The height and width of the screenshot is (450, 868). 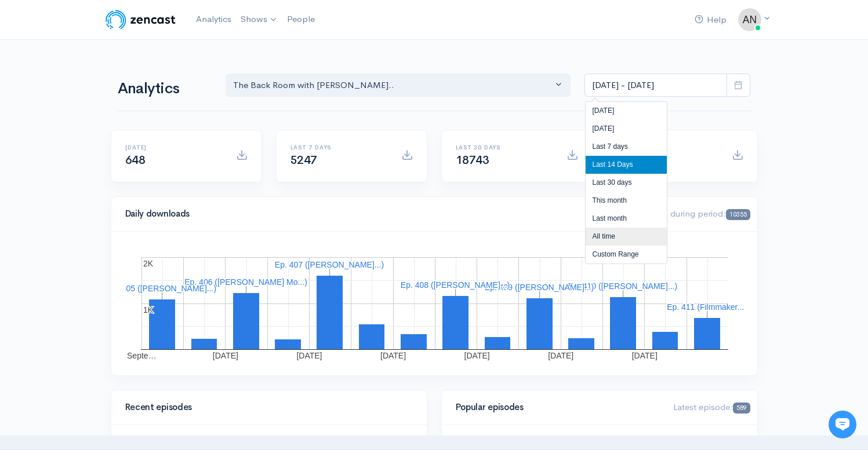 What do you see at coordinates (710, 20) in the screenshot?
I see `a: Help` at bounding box center [710, 20].